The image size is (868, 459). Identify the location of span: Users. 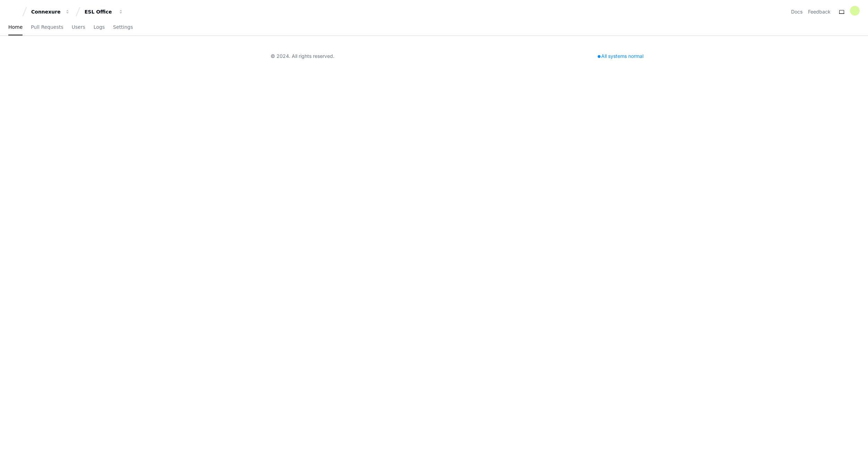
(78, 27).